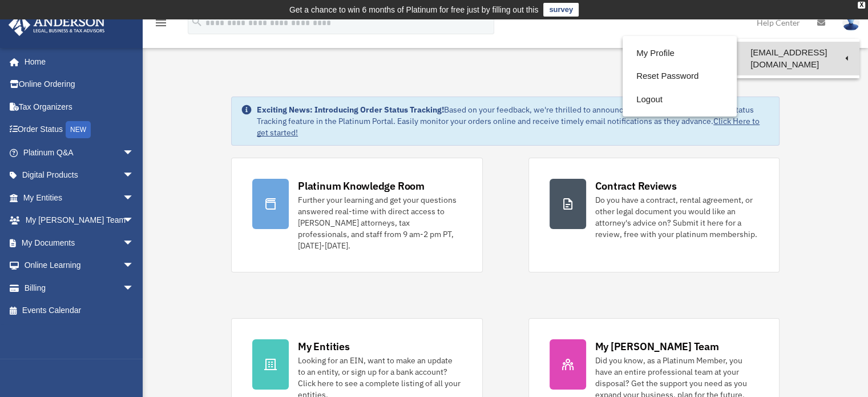 This screenshot has width=868, height=397. I want to click on div: Platinum Knowledge Room, so click(361, 186).